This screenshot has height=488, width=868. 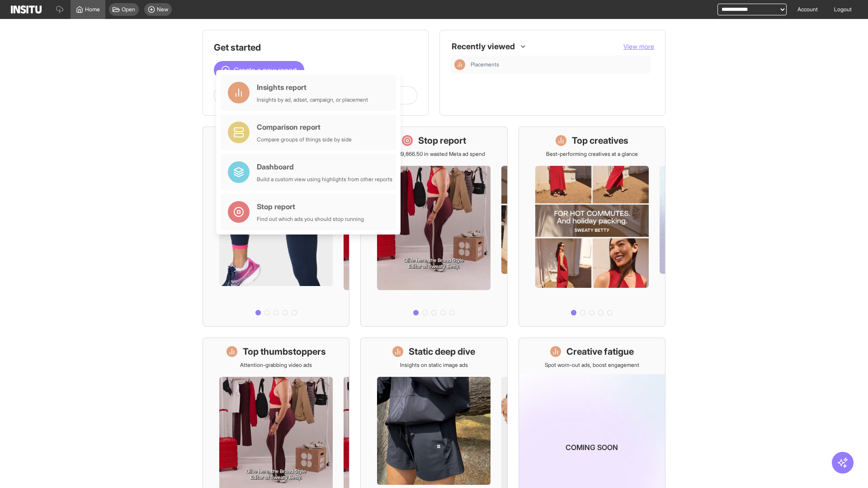 What do you see at coordinates (276, 365) in the screenshot?
I see `p: Attention-grabbing video ads` at bounding box center [276, 365].